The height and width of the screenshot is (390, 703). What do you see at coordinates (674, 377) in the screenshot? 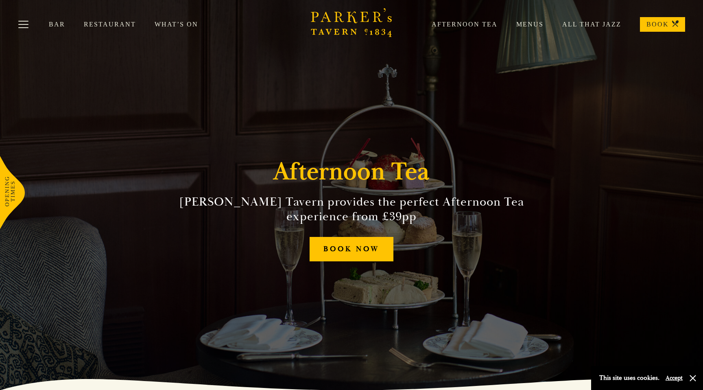
I see `button: Accept` at bounding box center [674, 377].